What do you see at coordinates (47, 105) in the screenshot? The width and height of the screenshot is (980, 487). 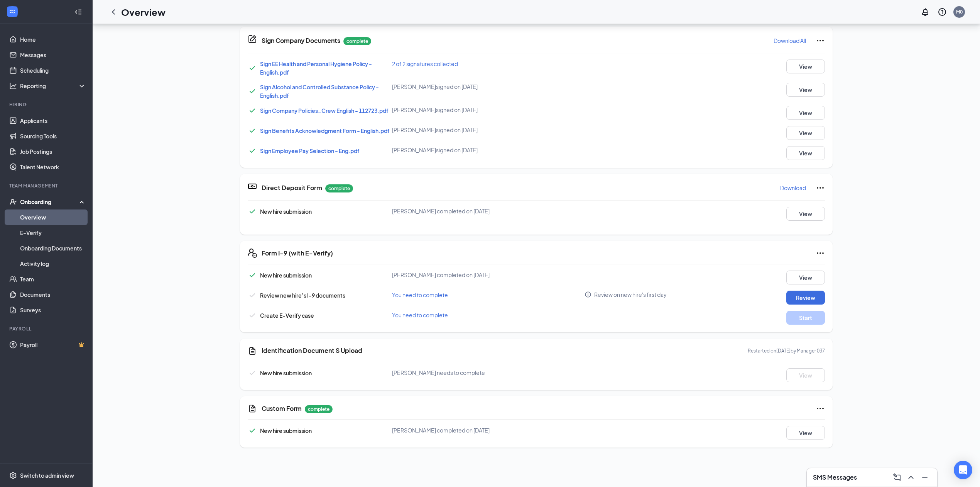 I see `div: Hiring` at bounding box center [47, 105].